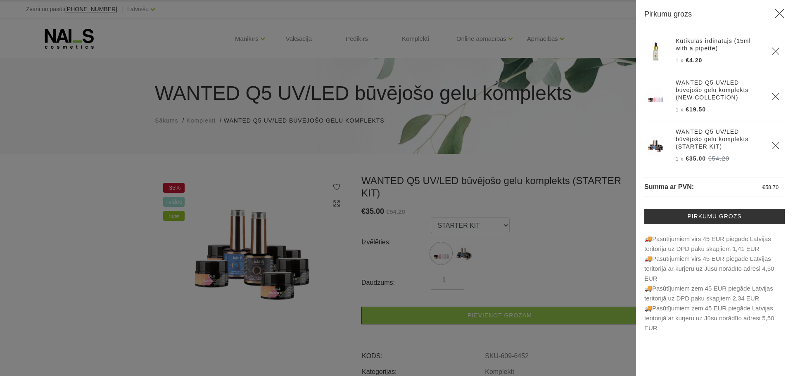 Image resolution: width=793 pixels, height=376 pixels. What do you see at coordinates (714, 15) in the screenshot?
I see `h3: Pirkumu grozs` at bounding box center [714, 15].